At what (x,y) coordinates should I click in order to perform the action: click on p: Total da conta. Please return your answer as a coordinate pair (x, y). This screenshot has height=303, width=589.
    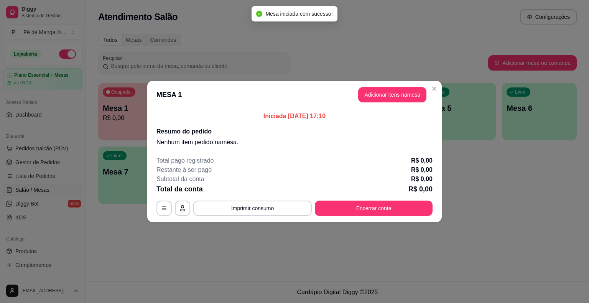
    Looking at the image, I should click on (179, 189).